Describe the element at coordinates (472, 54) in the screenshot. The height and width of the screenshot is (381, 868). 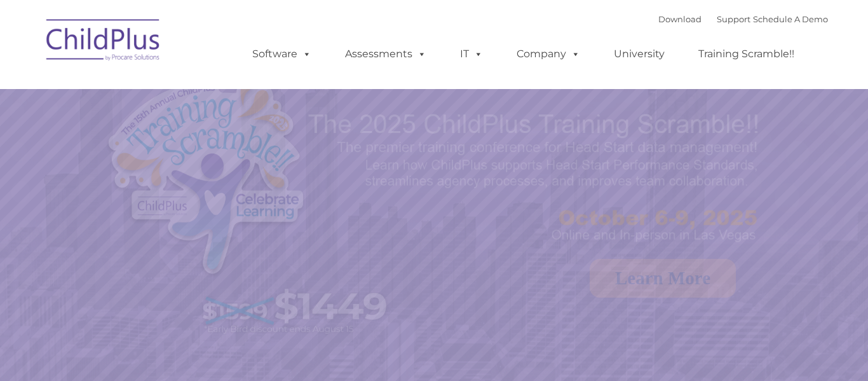
I see `a: IT` at that location.